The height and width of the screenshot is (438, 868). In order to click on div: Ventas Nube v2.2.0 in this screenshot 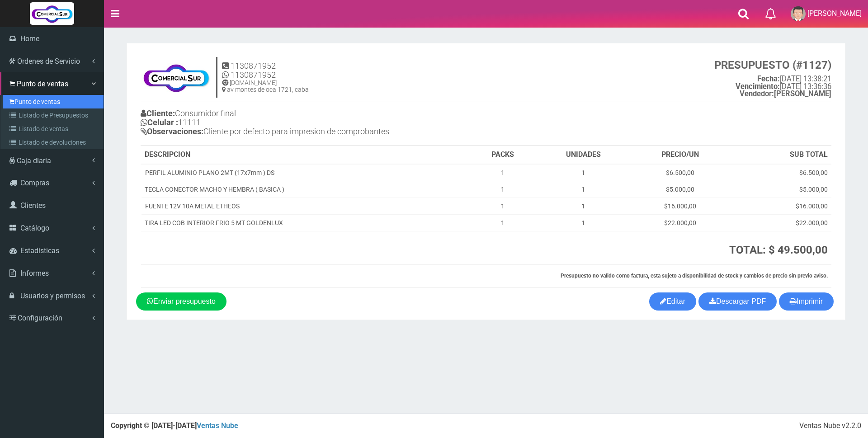, I will do `click(830, 426)`.